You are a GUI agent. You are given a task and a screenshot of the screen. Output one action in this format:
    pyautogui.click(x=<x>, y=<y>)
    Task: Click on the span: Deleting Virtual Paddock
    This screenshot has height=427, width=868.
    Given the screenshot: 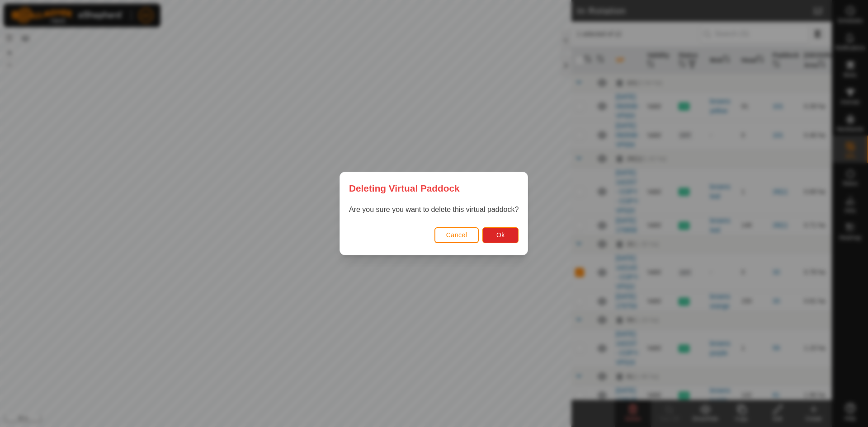 What is the action you would take?
    pyautogui.click(x=404, y=188)
    